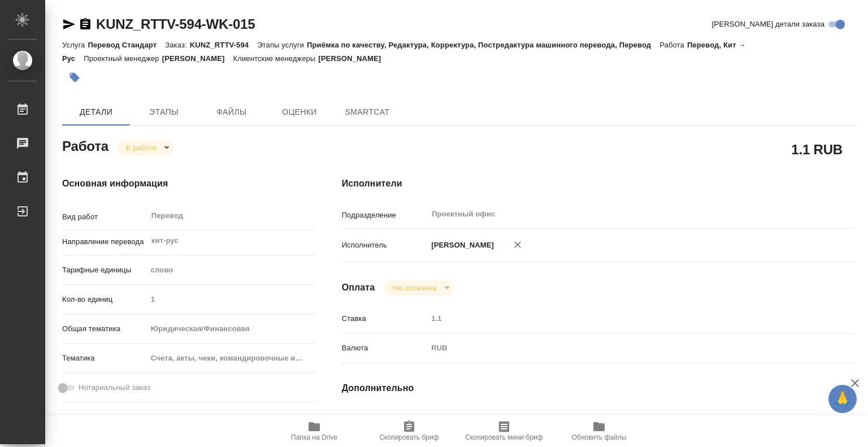 The height and width of the screenshot is (447, 868). Describe the element at coordinates (75, 45) in the screenshot. I see `p: Услуга` at that location.